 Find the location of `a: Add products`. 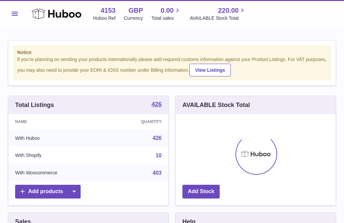

a: Add products is located at coordinates (48, 192).